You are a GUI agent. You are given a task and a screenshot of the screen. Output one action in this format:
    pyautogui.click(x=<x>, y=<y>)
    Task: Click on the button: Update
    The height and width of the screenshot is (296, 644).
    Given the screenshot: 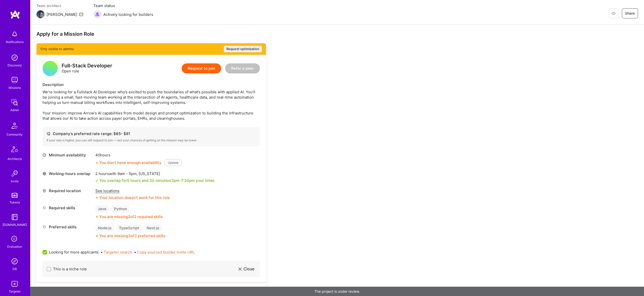 What is the action you would take?
    pyautogui.click(x=173, y=162)
    